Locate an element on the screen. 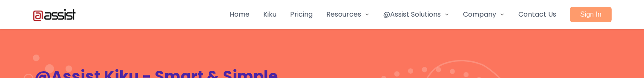  img: Atassist Logo is located at coordinates (54, 15).